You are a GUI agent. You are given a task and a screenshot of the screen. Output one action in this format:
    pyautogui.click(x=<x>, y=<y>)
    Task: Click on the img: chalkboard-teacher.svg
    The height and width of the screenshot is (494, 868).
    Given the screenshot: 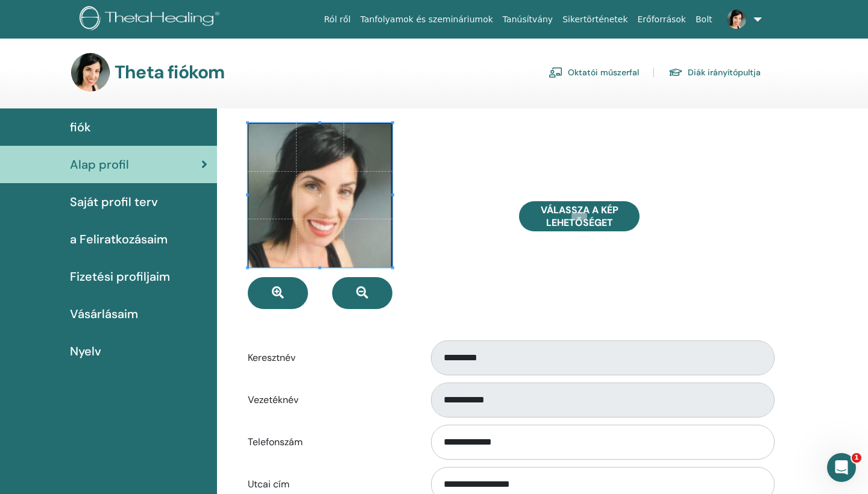 What is the action you would take?
    pyautogui.click(x=556, y=72)
    